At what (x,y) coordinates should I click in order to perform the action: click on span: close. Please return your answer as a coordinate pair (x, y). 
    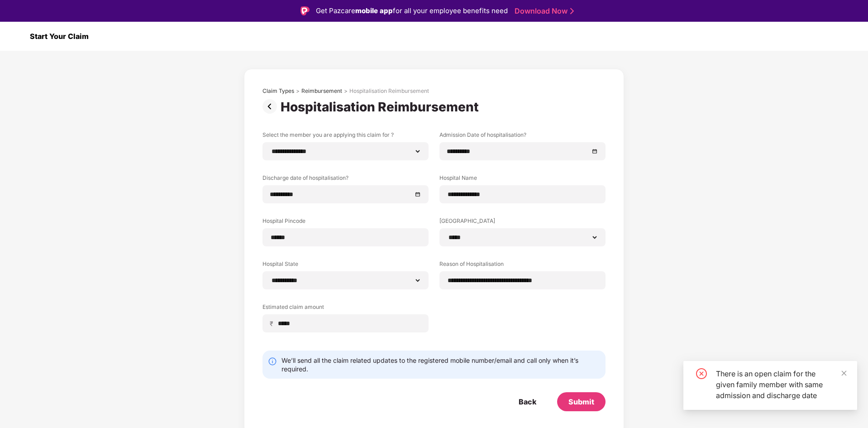
    Looking at the image, I should click on (844, 373).